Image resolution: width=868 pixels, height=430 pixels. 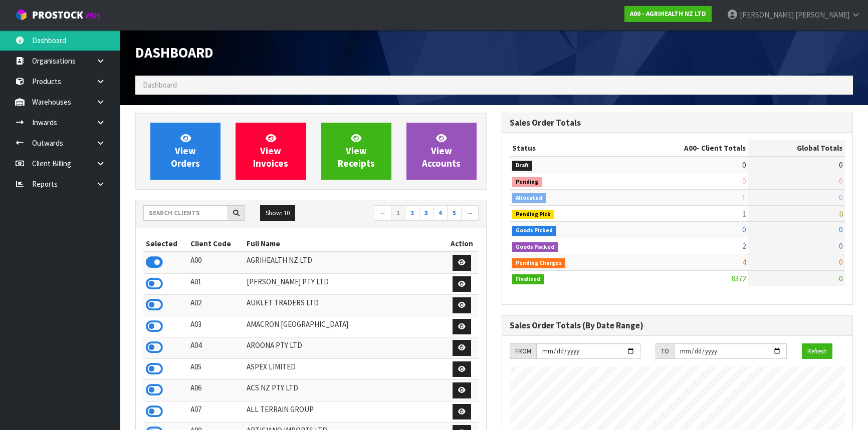 I want to click on a: ViewAccounts, so click(x=442, y=151).